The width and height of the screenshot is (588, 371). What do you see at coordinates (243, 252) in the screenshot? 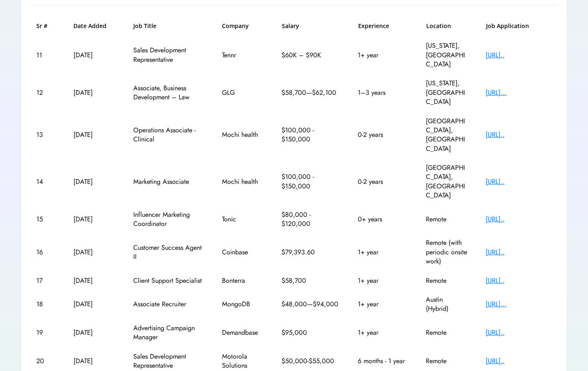
I see `div: Coinbase` at bounding box center [243, 252].